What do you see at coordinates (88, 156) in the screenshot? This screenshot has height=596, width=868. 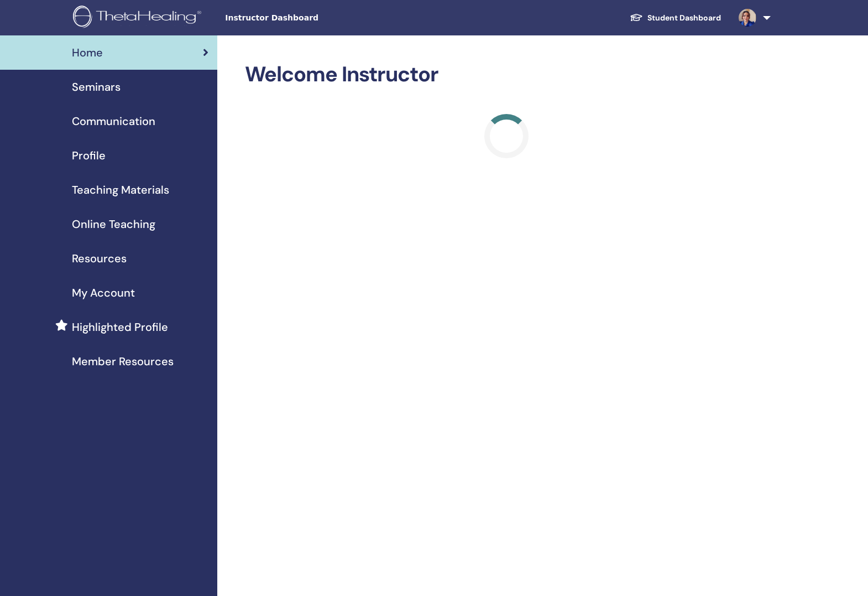 I see `span: Profile` at bounding box center [88, 156].